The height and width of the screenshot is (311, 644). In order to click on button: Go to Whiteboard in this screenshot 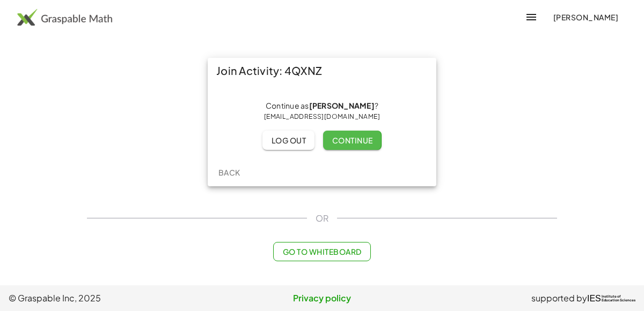, I will do `click(321, 252)`.